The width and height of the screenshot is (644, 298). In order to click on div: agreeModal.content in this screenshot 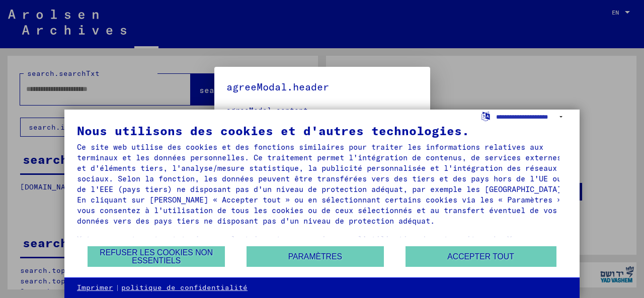, I will do `click(322, 110)`.